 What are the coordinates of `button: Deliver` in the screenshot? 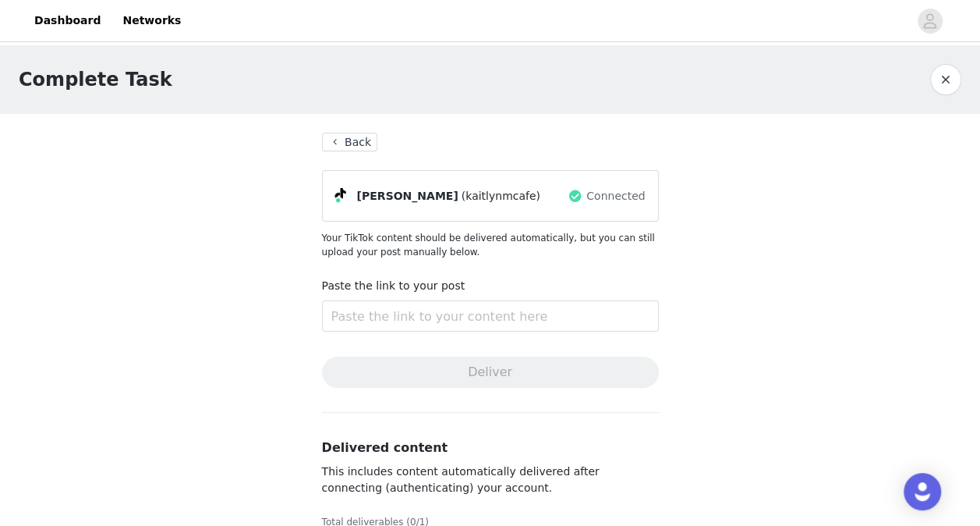 It's located at (491, 372).